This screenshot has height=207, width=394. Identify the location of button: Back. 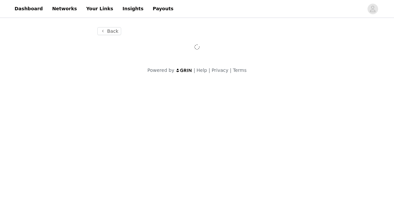
(109, 31).